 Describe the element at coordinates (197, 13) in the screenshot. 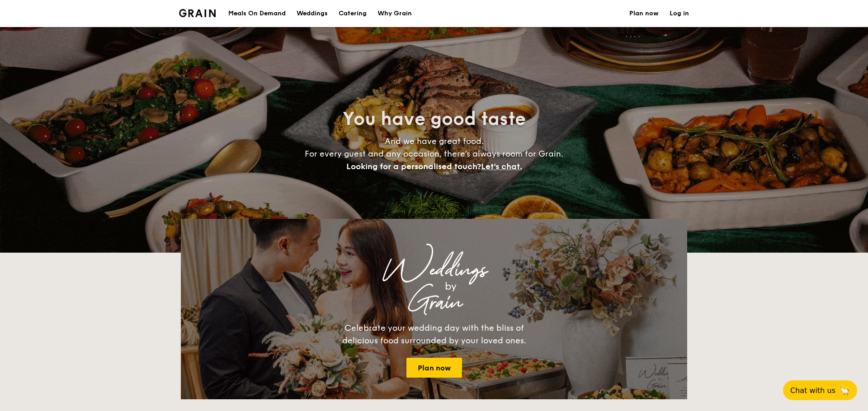

I see `a: Logotype` at that location.